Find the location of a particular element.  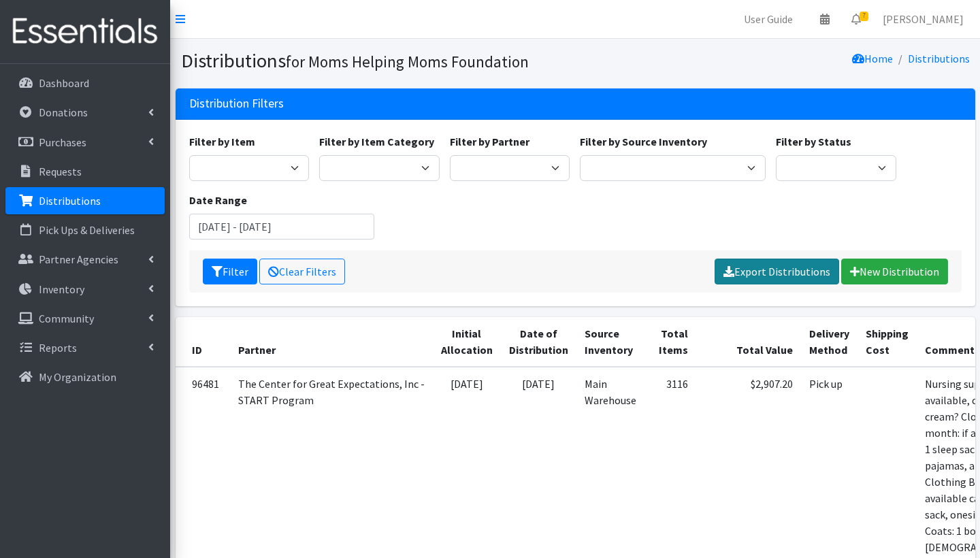

label: Filter by Item Category is located at coordinates (376, 141).